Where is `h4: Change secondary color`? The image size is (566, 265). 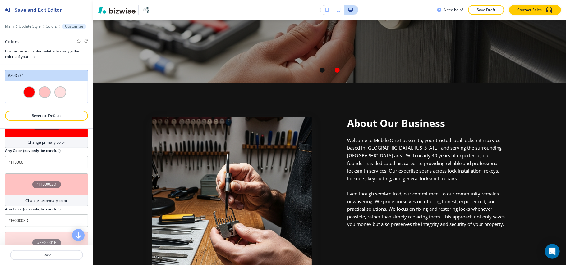
h4: Change secondary color is located at coordinates (46, 201).